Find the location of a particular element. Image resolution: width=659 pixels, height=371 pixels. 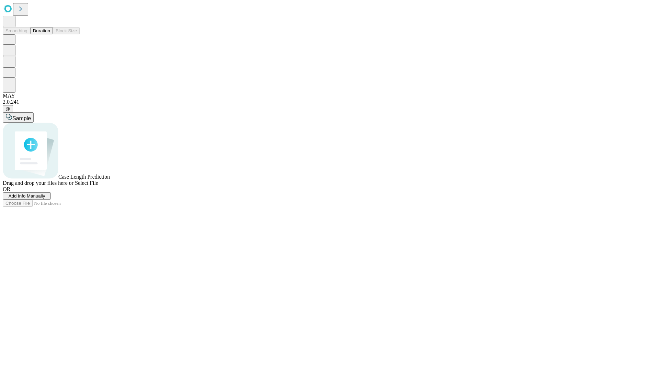

span: Select File is located at coordinates (86, 183).